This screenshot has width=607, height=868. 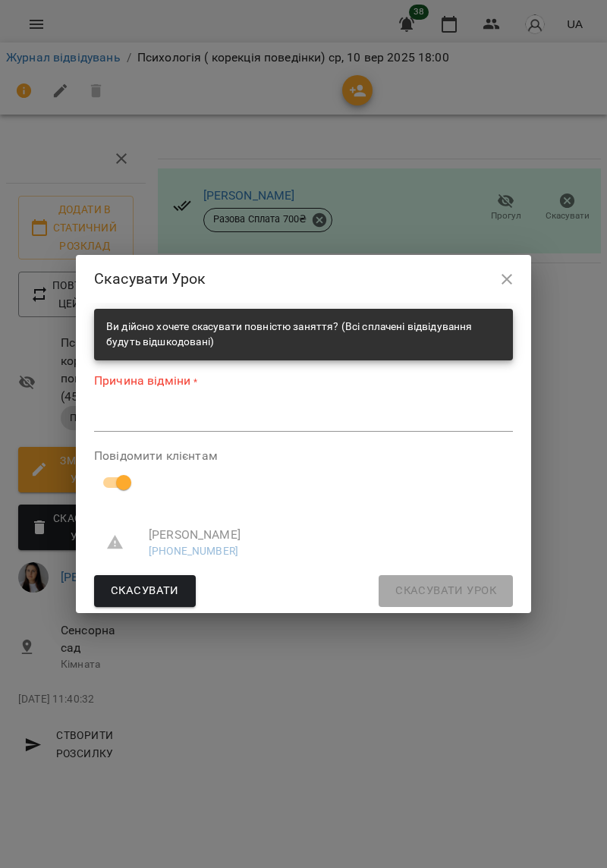 I want to click on span: Скасувати, so click(x=145, y=591).